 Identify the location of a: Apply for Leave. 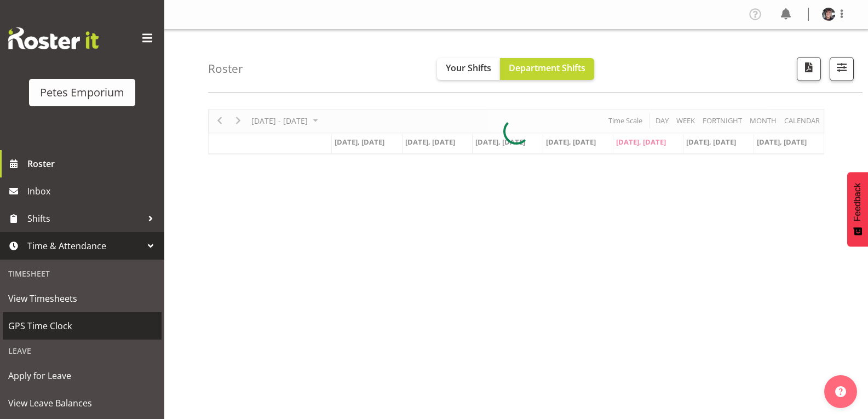
(82, 376).